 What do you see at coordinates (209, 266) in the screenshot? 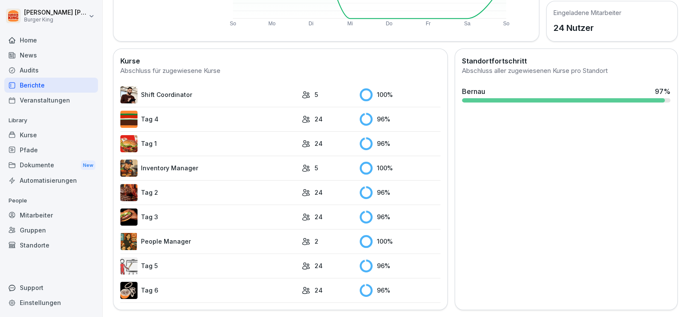
I see `a: Tag 5` at bounding box center [209, 266].